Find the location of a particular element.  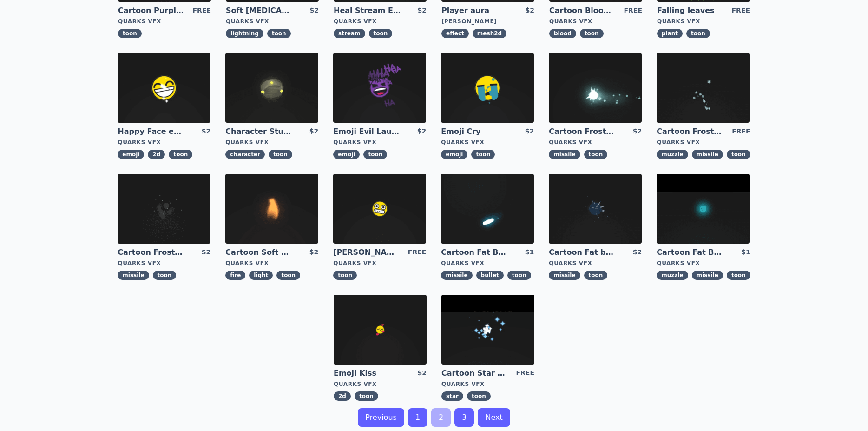

a: Emoji Evil Laugh is located at coordinates (367, 131).